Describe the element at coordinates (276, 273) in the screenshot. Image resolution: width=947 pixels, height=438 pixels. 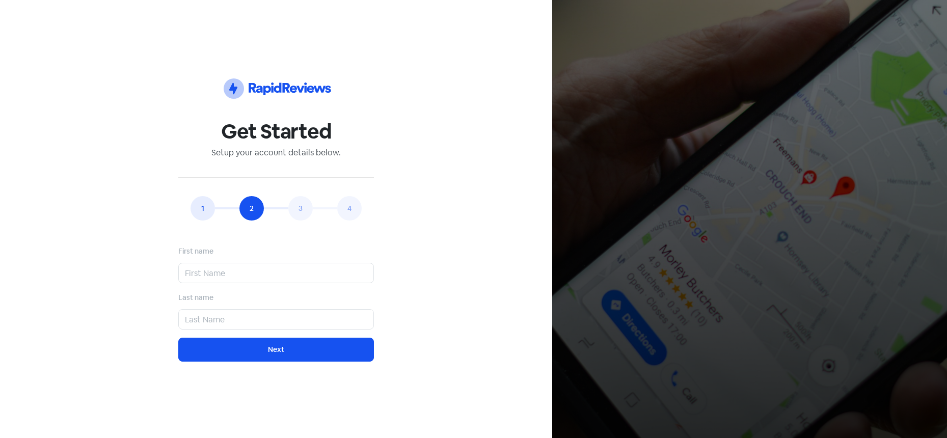
I see `input: First Name` at that location.